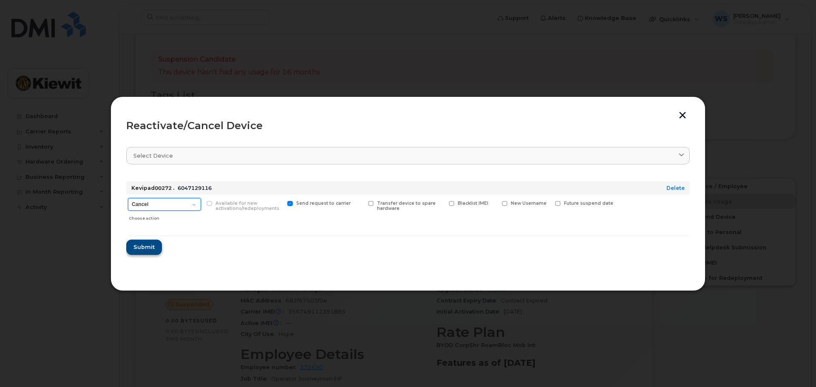  I want to click on span: Future suspend date, so click(589, 203).